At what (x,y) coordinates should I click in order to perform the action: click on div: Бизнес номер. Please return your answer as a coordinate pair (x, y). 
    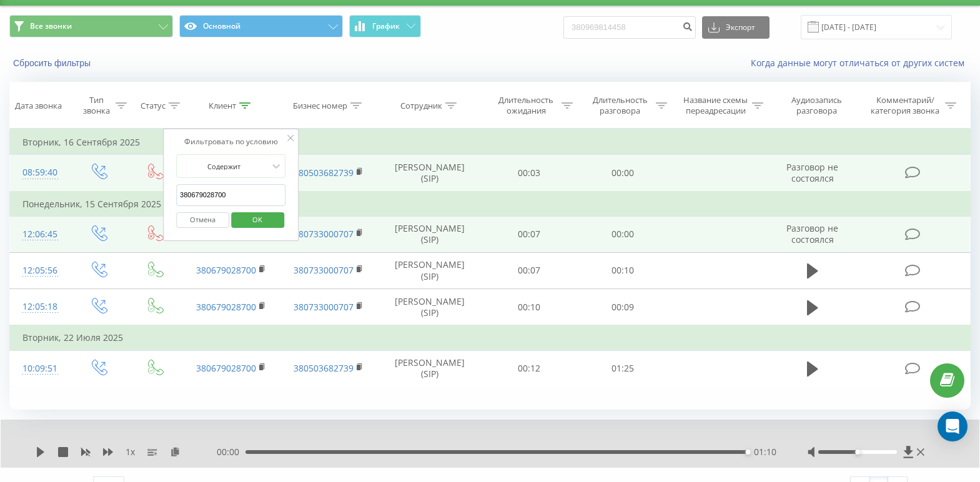
    Looking at the image, I should click on (320, 105).